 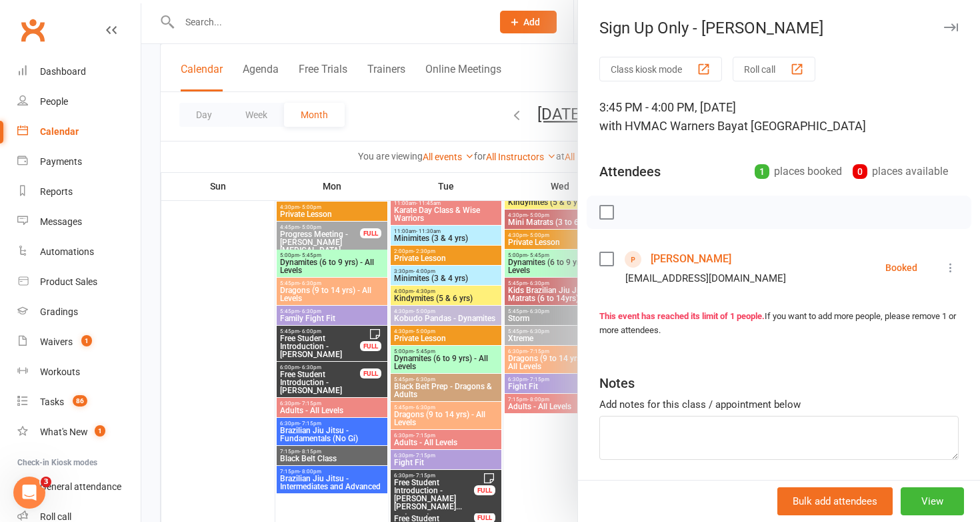 I want to click on div: Product Sales, so click(x=69, y=281).